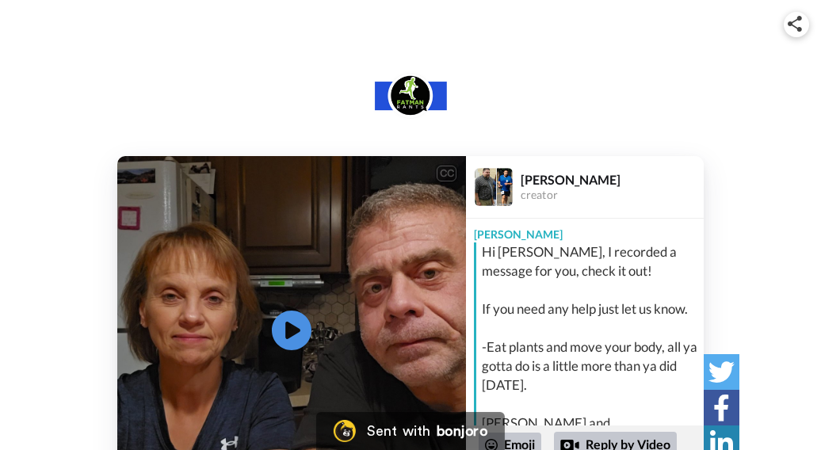 The width and height of the screenshot is (821, 450). What do you see at coordinates (494, 187) in the screenshot?
I see `img: Profile Image` at bounding box center [494, 187].